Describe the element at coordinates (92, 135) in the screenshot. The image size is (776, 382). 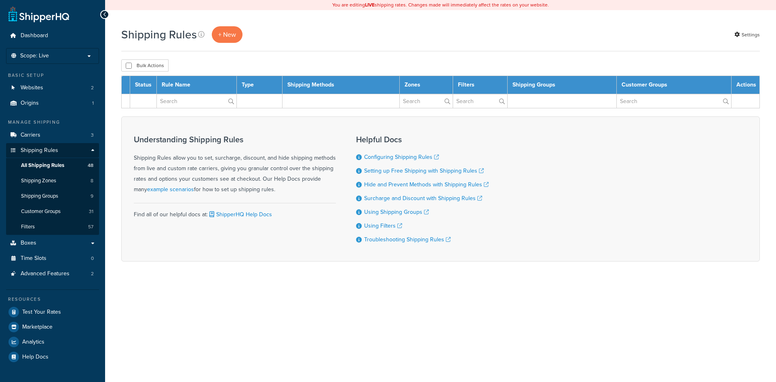
I see `span: 3` at that location.